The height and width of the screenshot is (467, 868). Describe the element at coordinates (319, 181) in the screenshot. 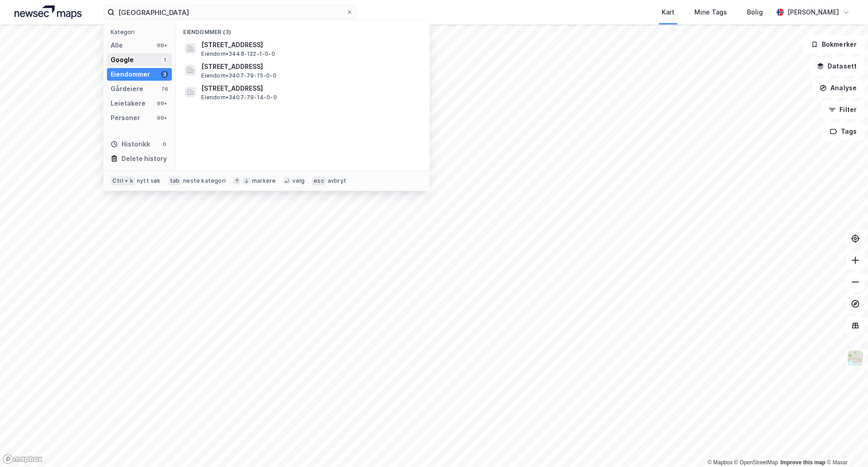

I see `div: esc` at that location.